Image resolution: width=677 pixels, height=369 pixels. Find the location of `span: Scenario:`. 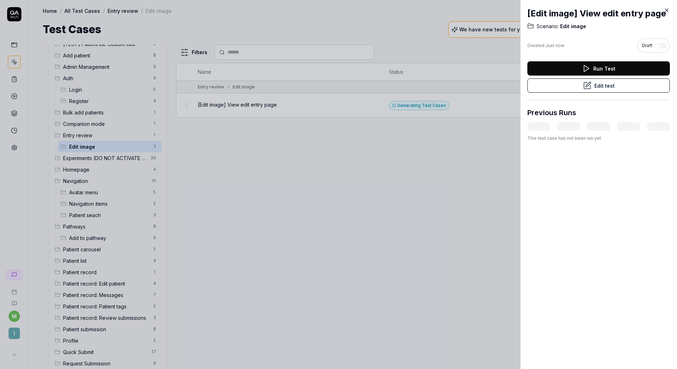

span: Scenario: is located at coordinates (548, 26).